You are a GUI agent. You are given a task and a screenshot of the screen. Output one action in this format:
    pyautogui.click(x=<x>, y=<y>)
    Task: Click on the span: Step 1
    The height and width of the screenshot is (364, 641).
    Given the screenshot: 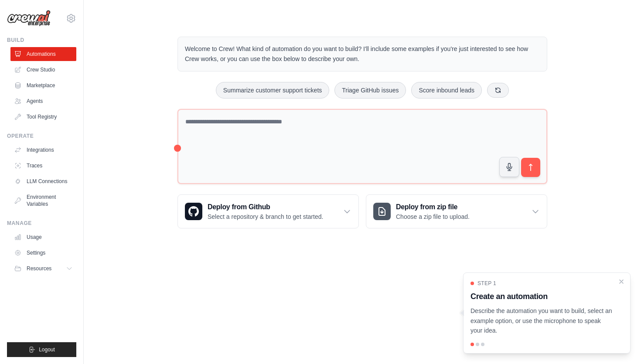 What is the action you would take?
    pyautogui.click(x=487, y=284)
    